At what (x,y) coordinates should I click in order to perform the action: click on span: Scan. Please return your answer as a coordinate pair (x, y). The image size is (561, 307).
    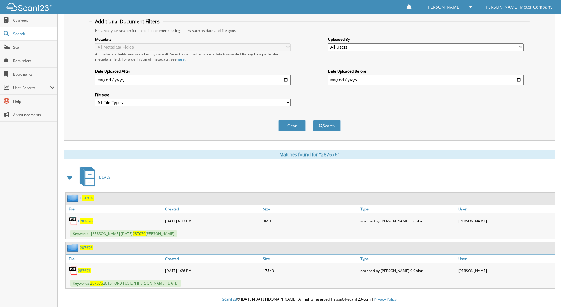
    Looking at the image, I should click on (34, 47).